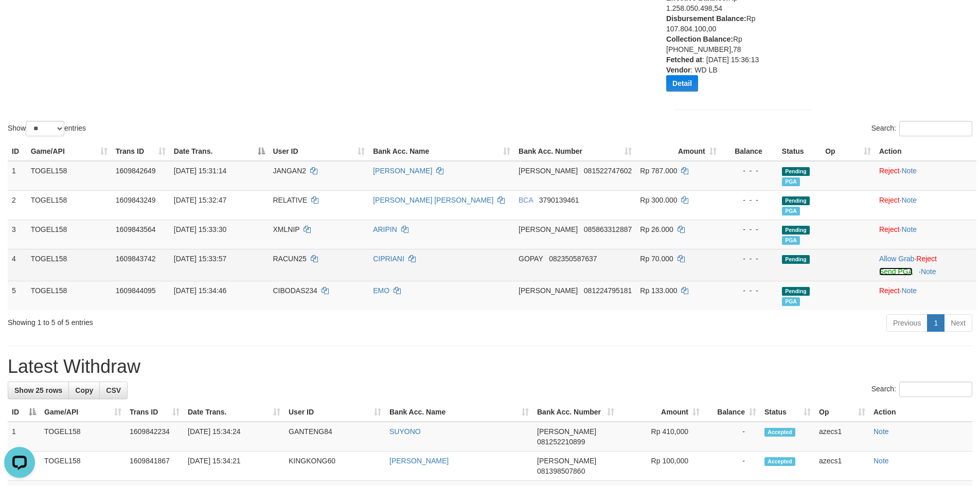 The height and width of the screenshot is (486, 980). Describe the element at coordinates (559, 200) in the screenshot. I see `span: Copy 3790139461 to clipboard` at that location.